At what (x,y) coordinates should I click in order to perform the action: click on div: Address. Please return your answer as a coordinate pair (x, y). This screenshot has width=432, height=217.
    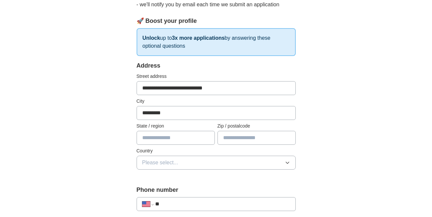
    Looking at the image, I should click on (216, 66).